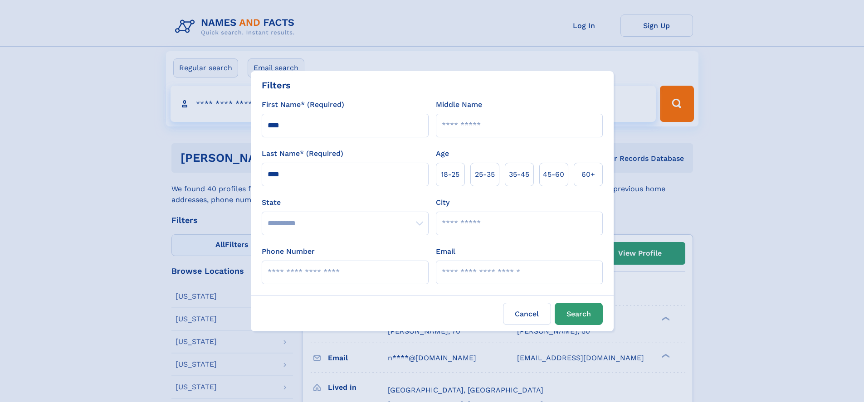 This screenshot has width=864, height=402. I want to click on label: Last Name* (Required), so click(303, 154).